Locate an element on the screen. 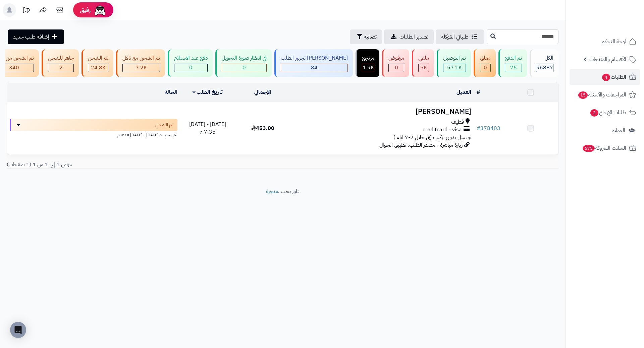 This screenshot has height=348, width=644. div: الكل is located at coordinates (545, 58).